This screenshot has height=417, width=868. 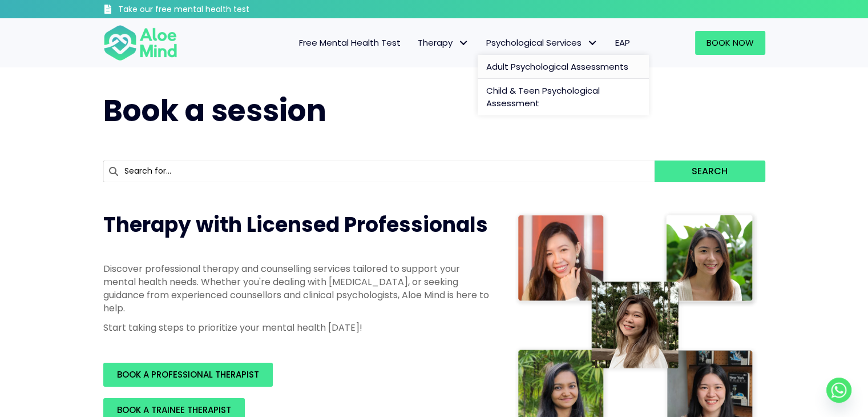 What do you see at coordinates (592, 40) in the screenshot?
I see `span: Psychological Services: submenu` at bounding box center [592, 40].